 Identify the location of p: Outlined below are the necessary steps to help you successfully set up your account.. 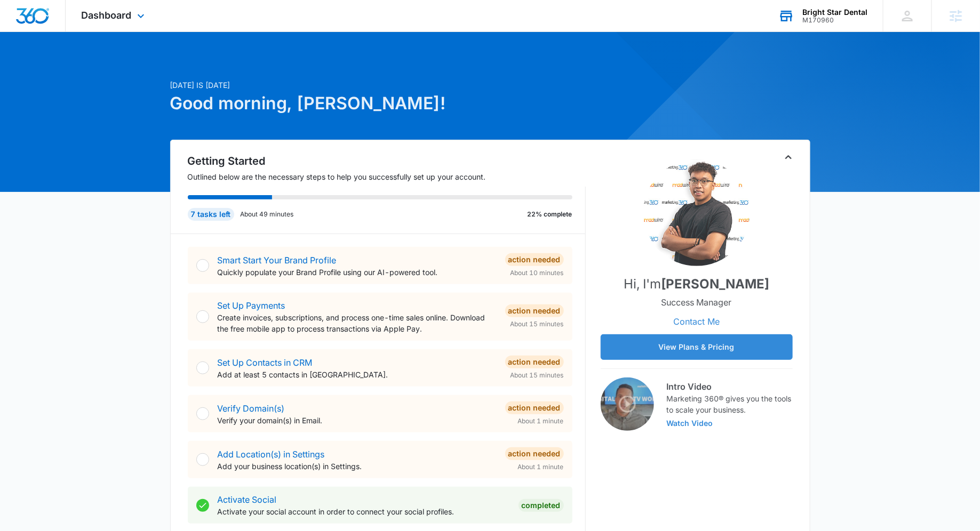
(386, 176).